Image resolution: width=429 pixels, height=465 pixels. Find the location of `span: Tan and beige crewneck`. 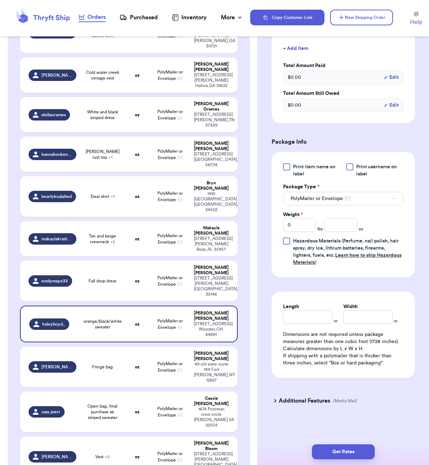

span: Tan and beige crewneck is located at coordinates (102, 239).